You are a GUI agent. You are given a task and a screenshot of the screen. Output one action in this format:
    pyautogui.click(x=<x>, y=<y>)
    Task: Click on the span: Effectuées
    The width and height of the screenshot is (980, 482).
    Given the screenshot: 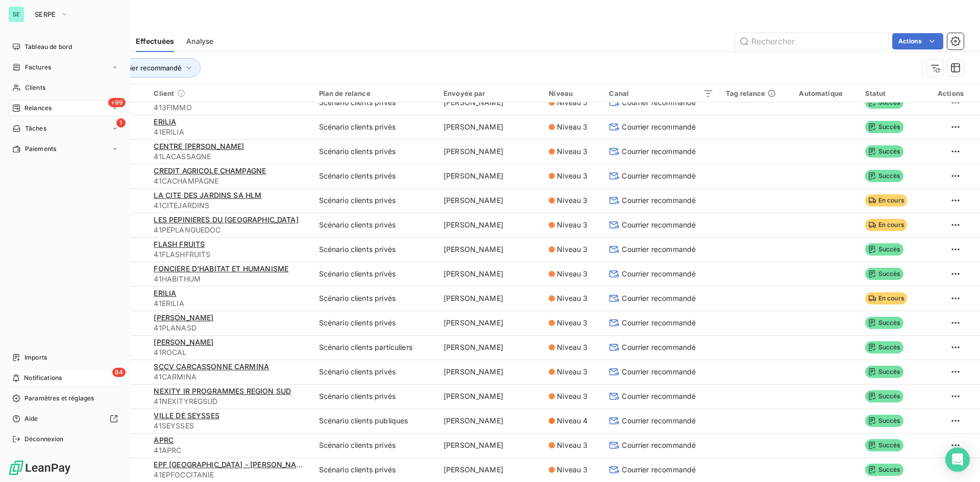 What is the action you would take?
    pyautogui.click(x=155, y=41)
    